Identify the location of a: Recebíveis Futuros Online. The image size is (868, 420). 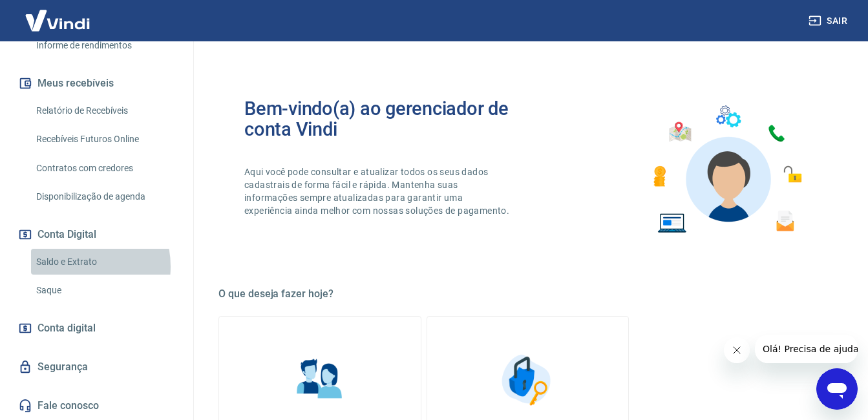
(104, 139).